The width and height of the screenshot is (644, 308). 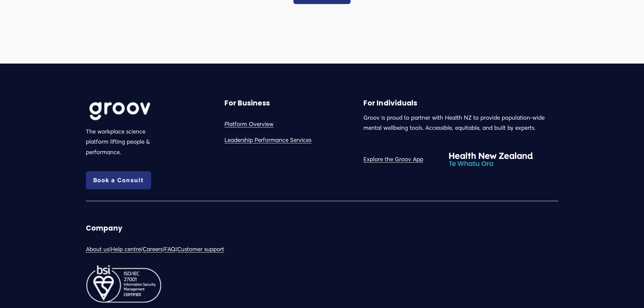 I want to click on strong: For Individuals, so click(x=390, y=103).